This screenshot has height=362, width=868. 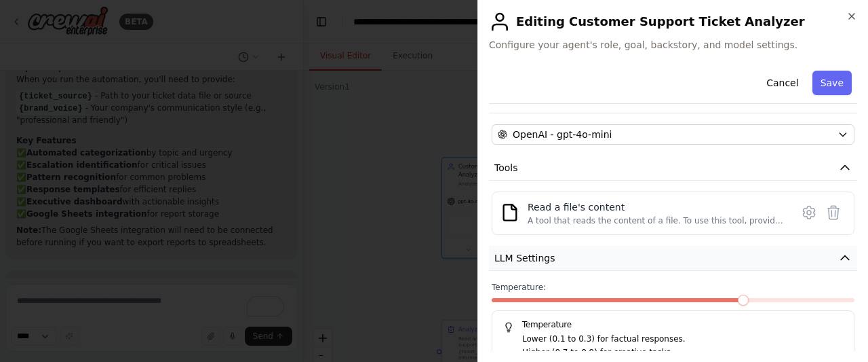 I want to click on button: Tools, so click(x=673, y=168).